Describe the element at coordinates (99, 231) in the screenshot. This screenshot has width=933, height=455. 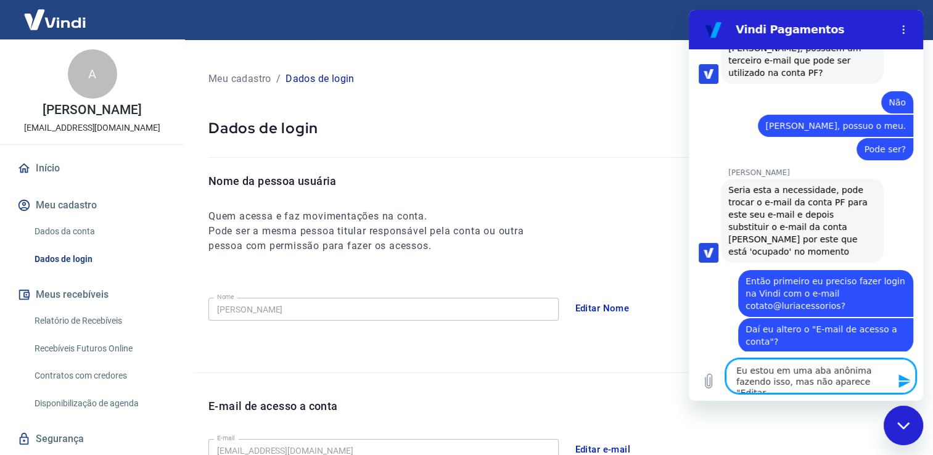
I see `a: Dados da conta` at that location.